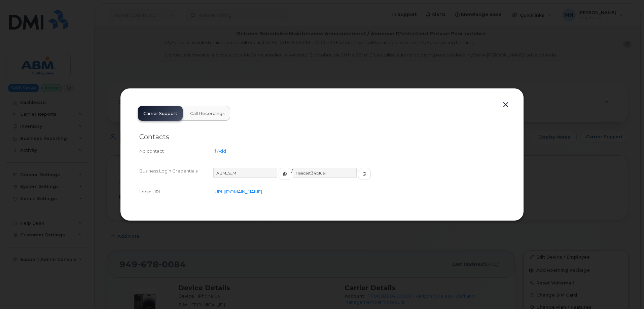 Image resolution: width=644 pixels, height=309 pixels. I want to click on a: Add, so click(220, 151).